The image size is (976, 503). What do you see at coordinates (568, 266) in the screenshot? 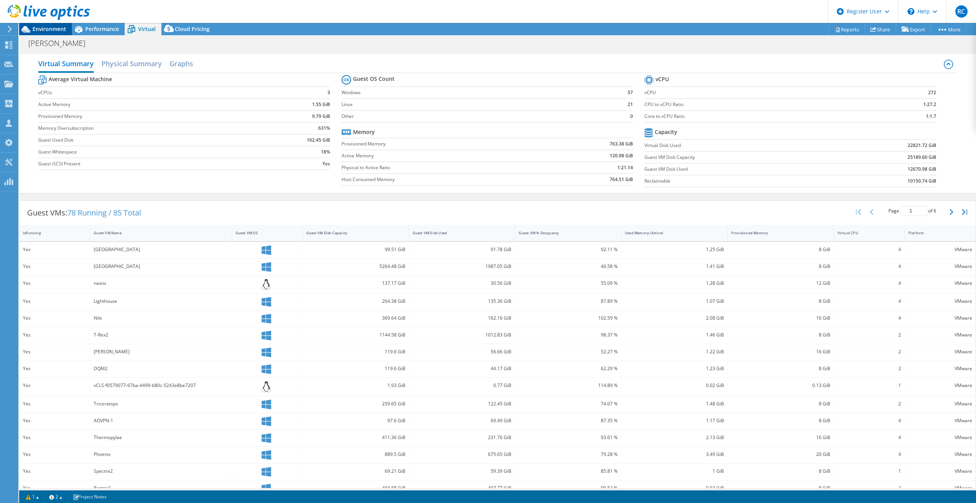
I see `div: 46.58 %` at bounding box center [568, 266].